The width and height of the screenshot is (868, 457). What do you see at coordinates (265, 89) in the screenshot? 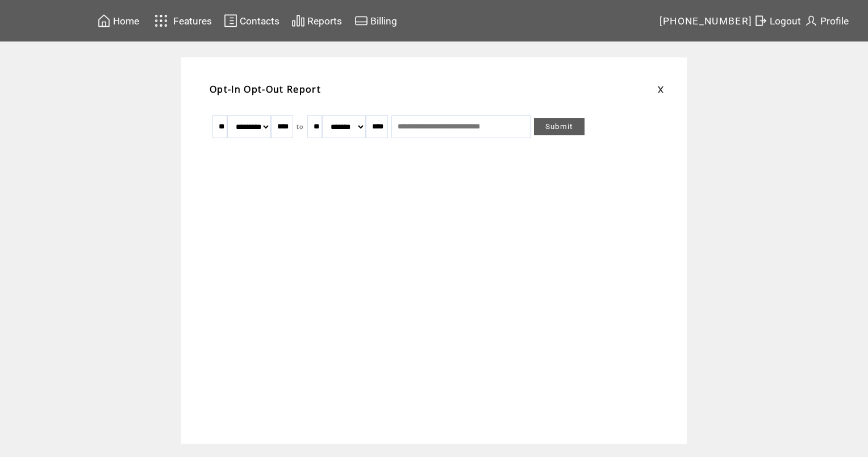
I see `span: Opt-In Opt-Out Report` at bounding box center [265, 89].